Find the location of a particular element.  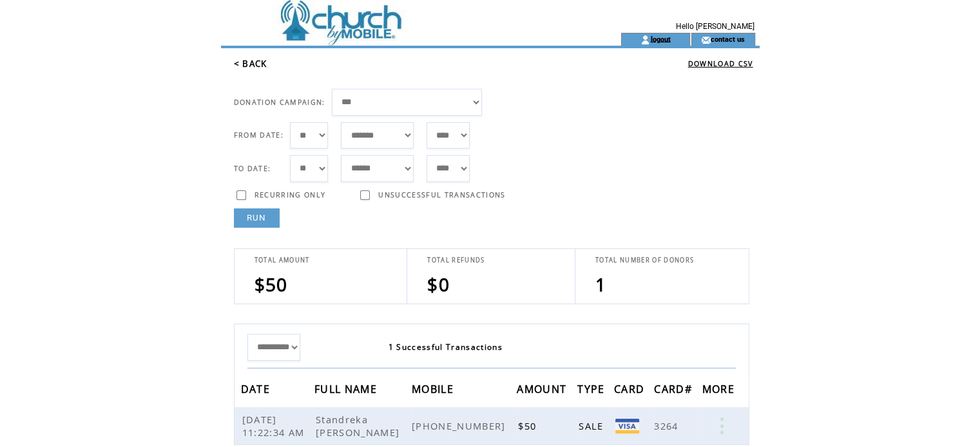

span: UNSUCCESSFUL TRANSACTIONS is located at coordinates (441, 195).